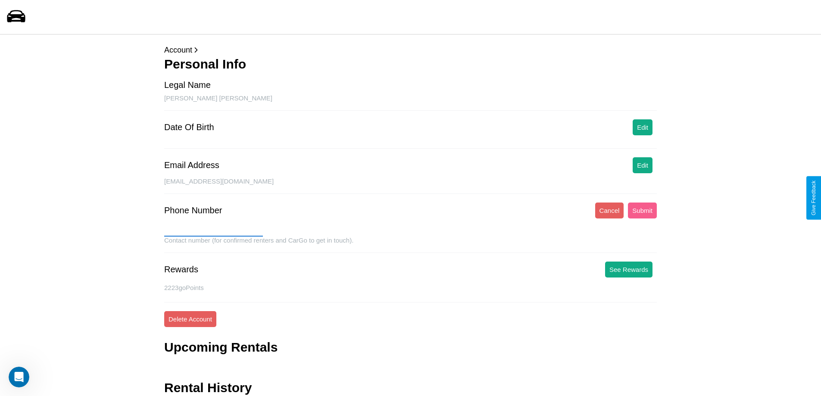 Image resolution: width=821 pixels, height=396 pixels. I want to click on div: Phone Number, so click(193, 210).